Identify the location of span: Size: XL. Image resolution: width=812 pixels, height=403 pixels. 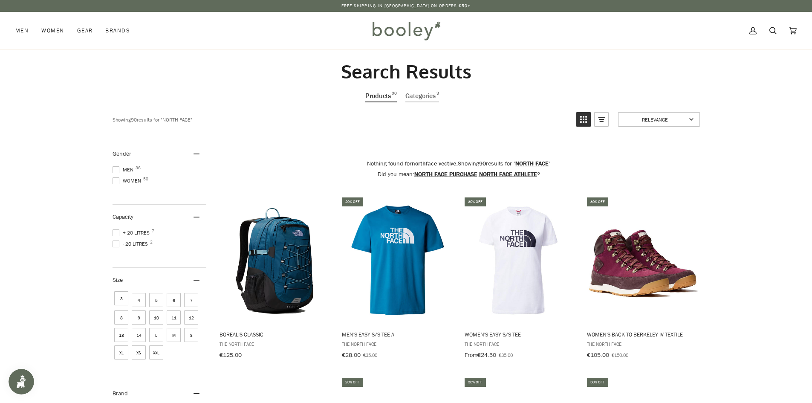
(121, 352).